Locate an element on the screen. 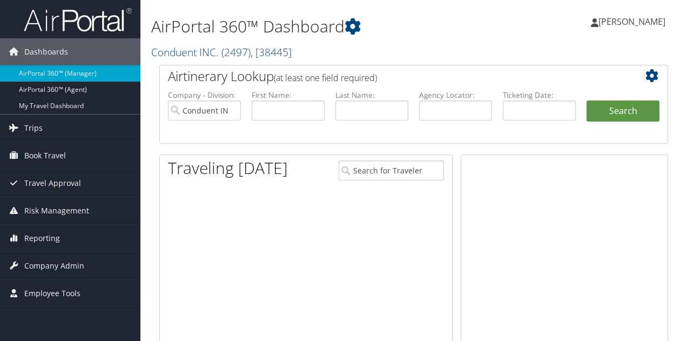 Image resolution: width=687 pixels, height=341 pixels. label: Last Name: is located at coordinates (372, 95).